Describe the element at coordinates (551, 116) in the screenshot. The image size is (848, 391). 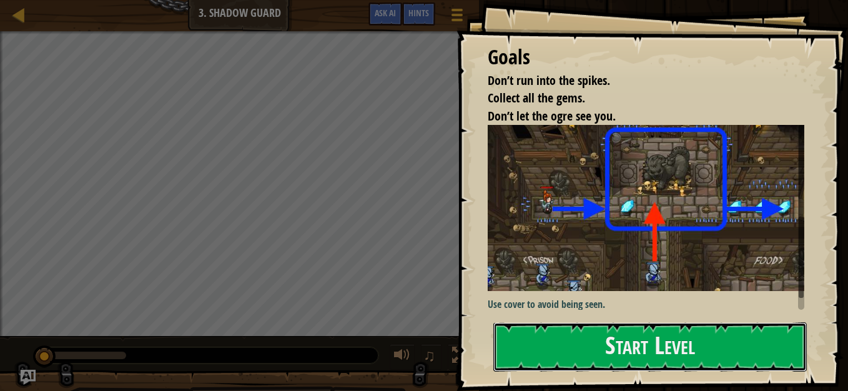
I see `span: Don’t let the ogre see you.` at that location.